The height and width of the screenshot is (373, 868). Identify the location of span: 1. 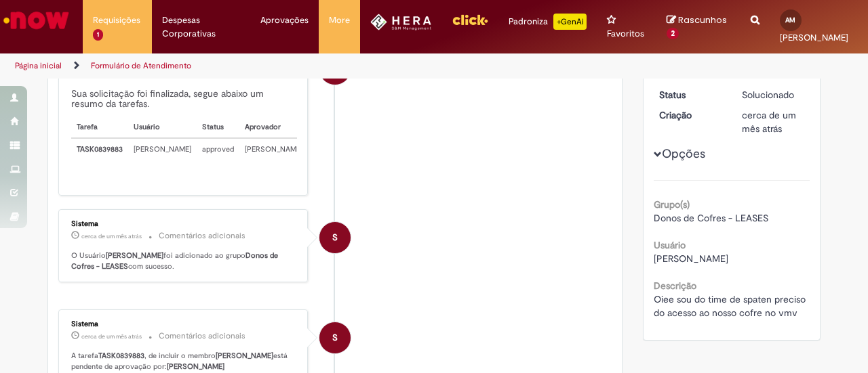
(98, 35).